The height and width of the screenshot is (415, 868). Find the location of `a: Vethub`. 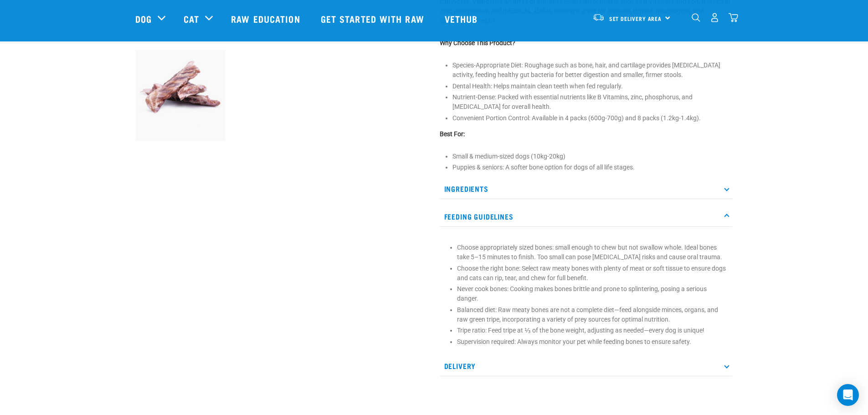

a: Vethub is located at coordinates (463, 19).